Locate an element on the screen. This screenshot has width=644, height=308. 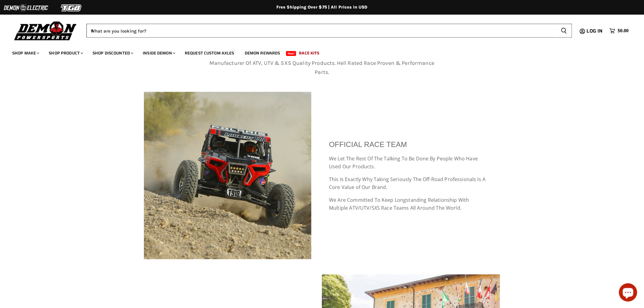
p: Manufacturer Of ATV, UTV & SXS Quality Products. Hell Rated Race Proven & Performance Parts. is located at coordinates (322, 68).